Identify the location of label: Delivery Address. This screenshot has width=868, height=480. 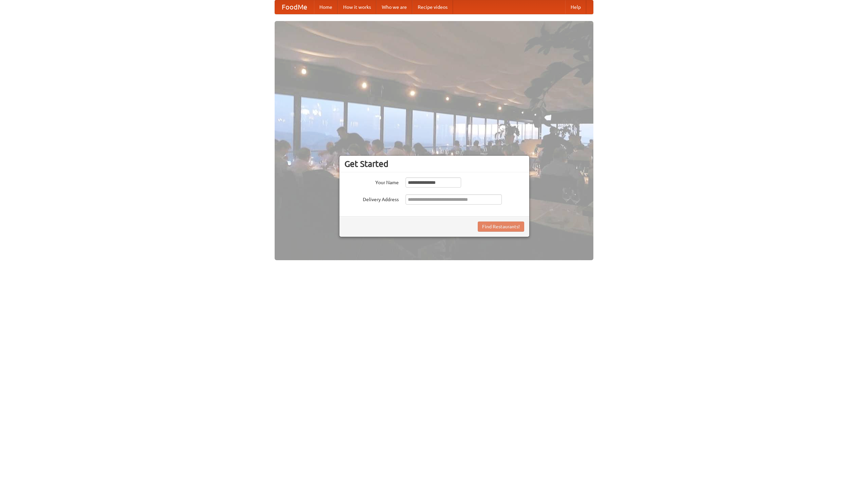
(372, 199).